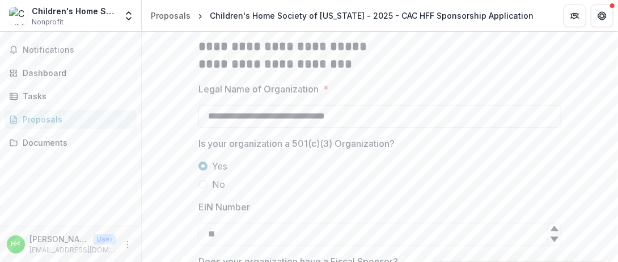  Describe the element at coordinates (70, 142) in the screenshot. I see `a: Documents` at that location.